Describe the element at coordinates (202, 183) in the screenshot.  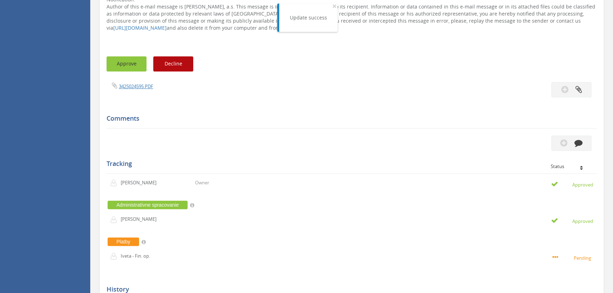
I see `p: Owner` at that location.